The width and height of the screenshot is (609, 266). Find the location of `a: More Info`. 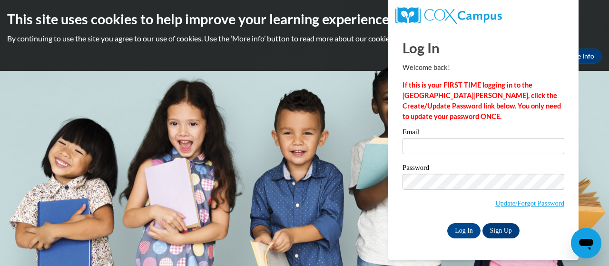

a: More Info is located at coordinates (579, 56).